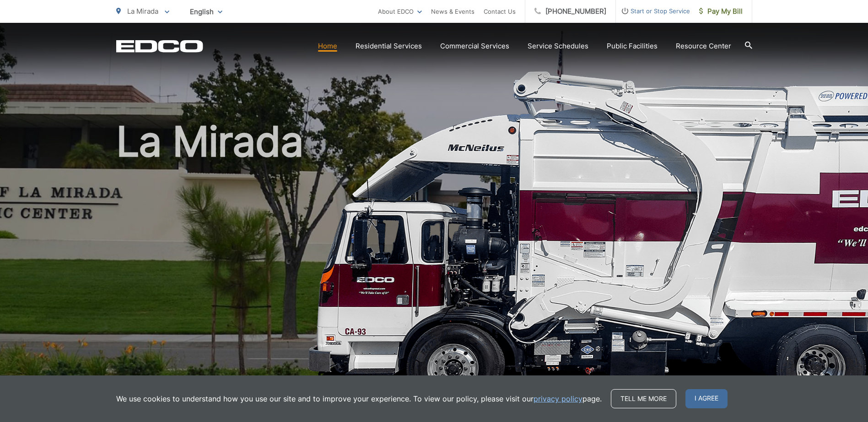 The height and width of the screenshot is (422, 868). What do you see at coordinates (400, 11) in the screenshot?
I see `a: About EDCO` at bounding box center [400, 11].